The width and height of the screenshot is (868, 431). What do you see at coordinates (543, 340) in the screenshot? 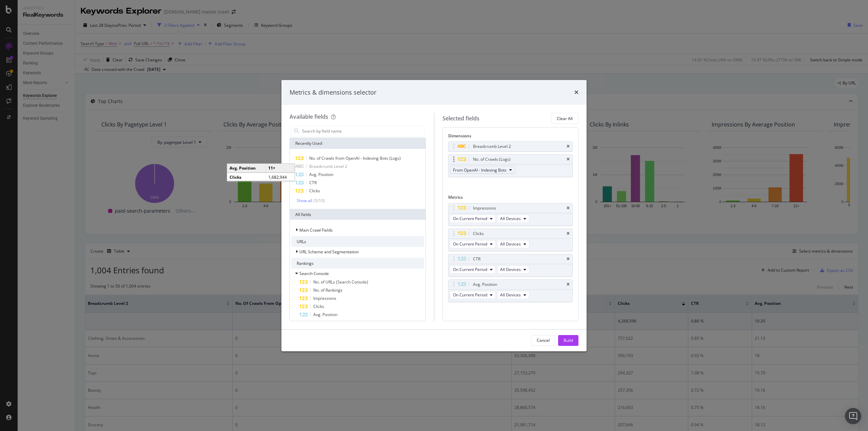
I see `div: Cancel` at bounding box center [543, 340].